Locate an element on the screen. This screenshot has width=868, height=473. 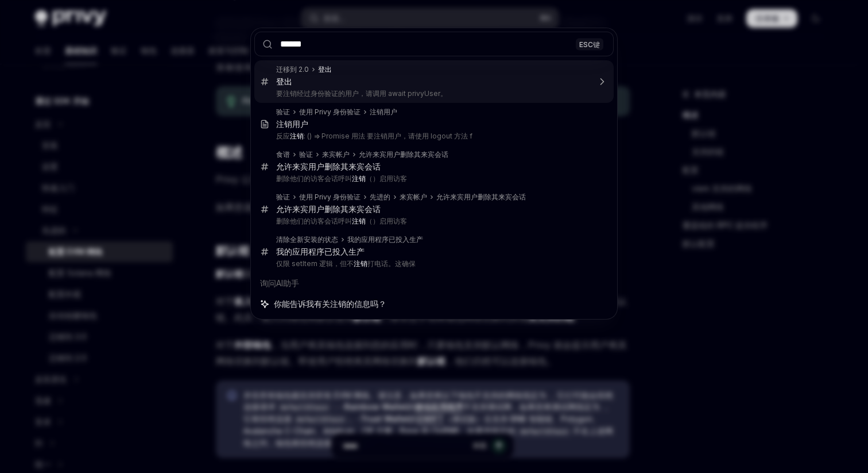
font: 反应 is located at coordinates (283, 136).